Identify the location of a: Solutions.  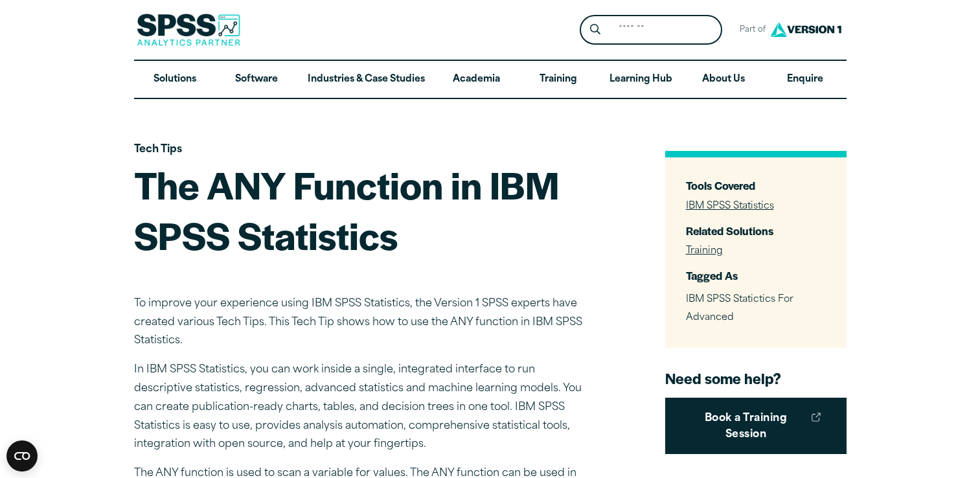
(175, 79).